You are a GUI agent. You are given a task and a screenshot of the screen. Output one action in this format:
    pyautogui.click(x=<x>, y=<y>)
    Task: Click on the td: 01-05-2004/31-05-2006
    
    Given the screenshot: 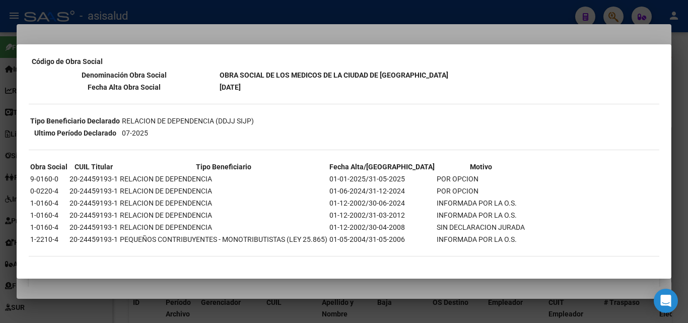 What is the action you would take?
    pyautogui.click(x=382, y=239)
    